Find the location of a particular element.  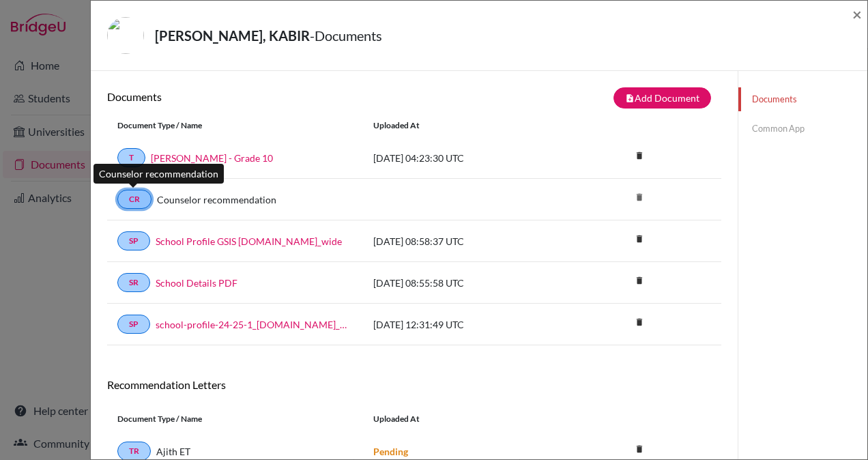

span: Ajith ET is located at coordinates (173, 451).